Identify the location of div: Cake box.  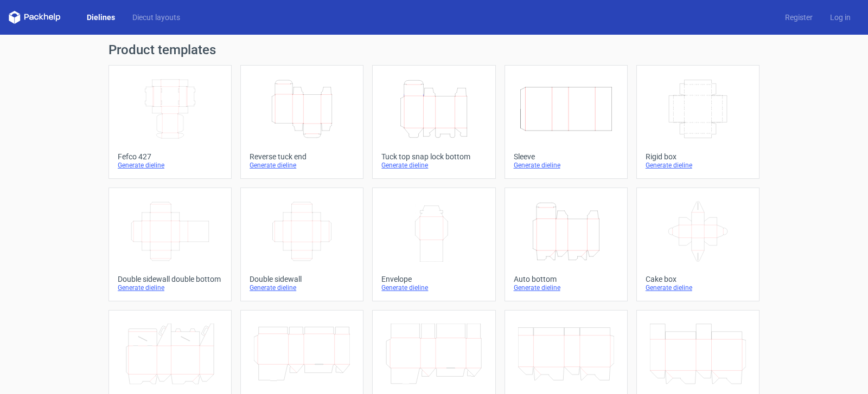
(697, 279).